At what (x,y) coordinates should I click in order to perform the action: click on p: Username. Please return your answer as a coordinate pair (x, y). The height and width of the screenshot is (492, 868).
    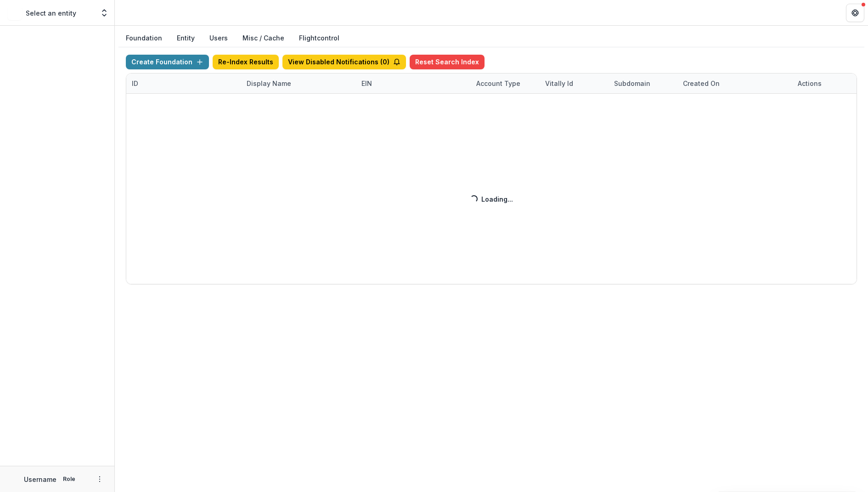
    Looking at the image, I should click on (40, 479).